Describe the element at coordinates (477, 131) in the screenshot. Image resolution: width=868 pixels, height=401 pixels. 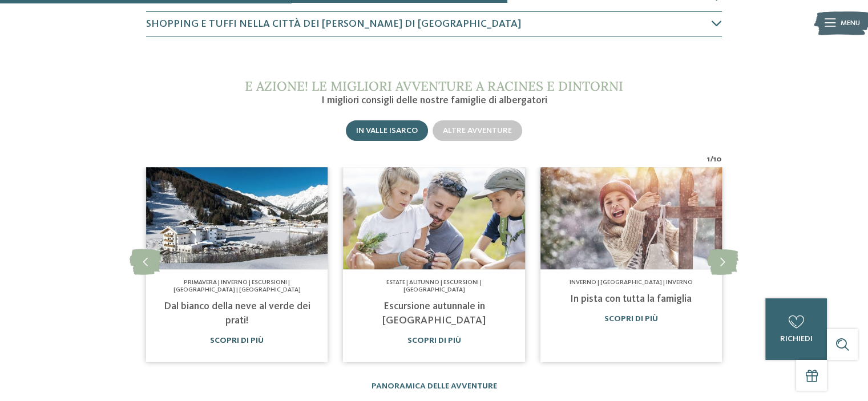
I see `span: Altre avventure` at that location.